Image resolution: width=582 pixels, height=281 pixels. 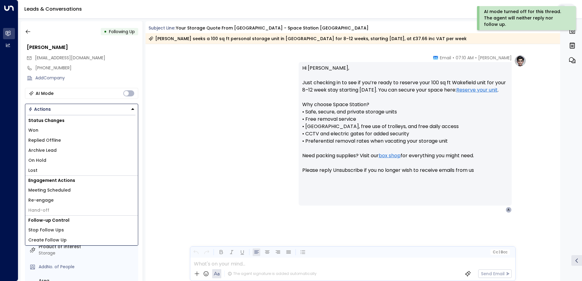 I want to click on span: Lost, so click(x=33, y=171).